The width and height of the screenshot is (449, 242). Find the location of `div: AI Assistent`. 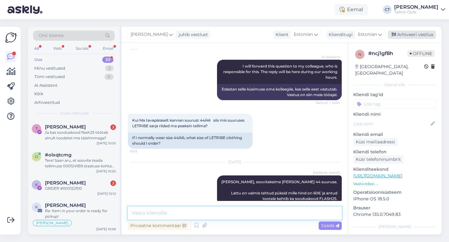

div: AI Assistent is located at coordinates (46, 86).